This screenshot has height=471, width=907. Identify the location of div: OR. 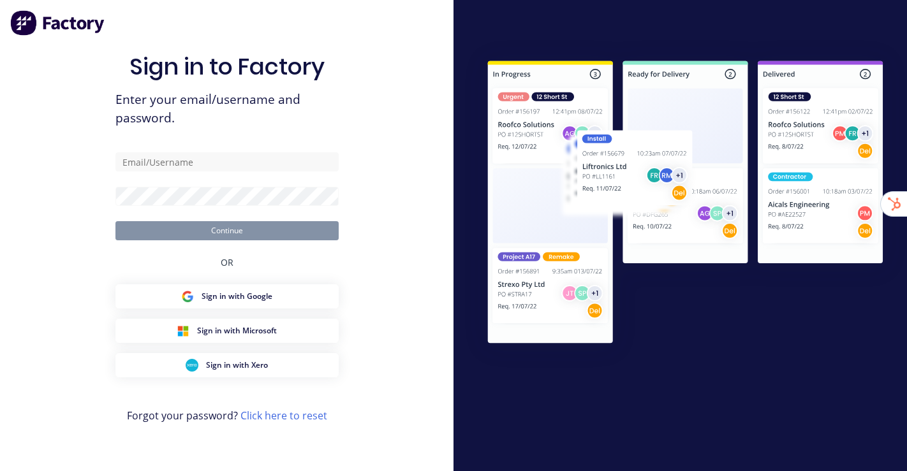
(227, 262).